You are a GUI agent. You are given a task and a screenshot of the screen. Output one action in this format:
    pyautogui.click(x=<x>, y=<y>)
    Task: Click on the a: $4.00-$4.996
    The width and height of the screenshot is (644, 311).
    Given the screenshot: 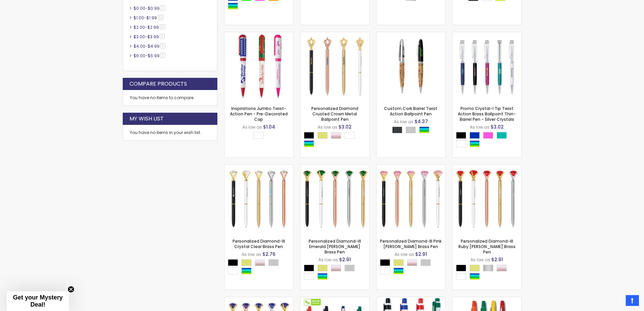 What is the action you would take?
    pyautogui.click(x=150, y=46)
    